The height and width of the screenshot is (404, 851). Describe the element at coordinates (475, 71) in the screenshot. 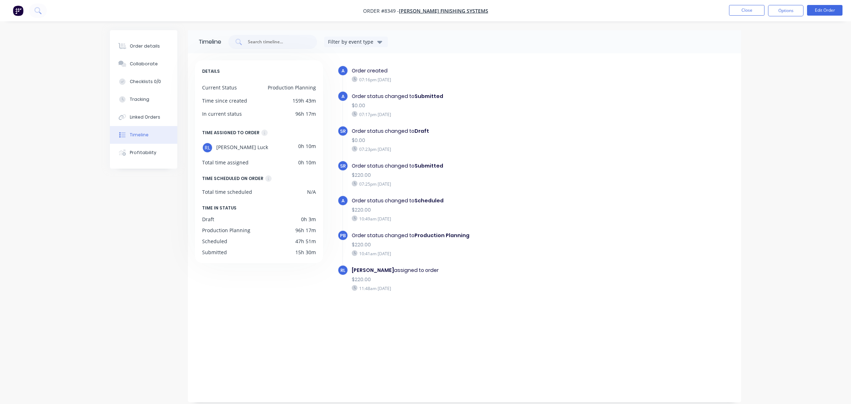

I see `div: Order created` at that location.